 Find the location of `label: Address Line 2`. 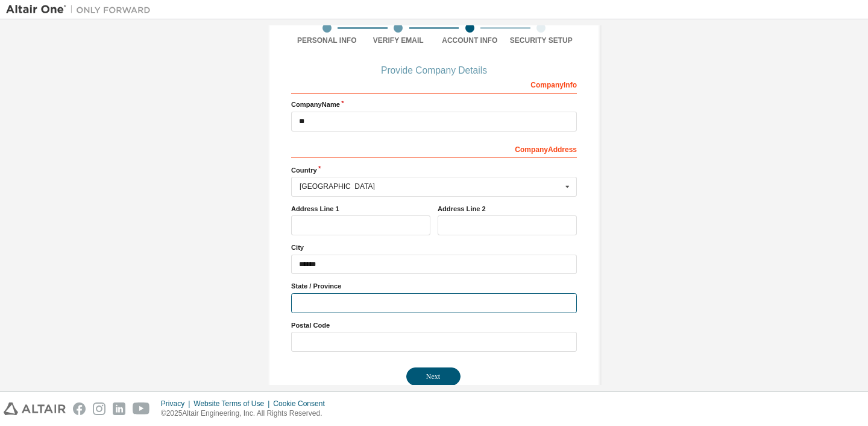

label: Address Line 2 is located at coordinates (507, 209).